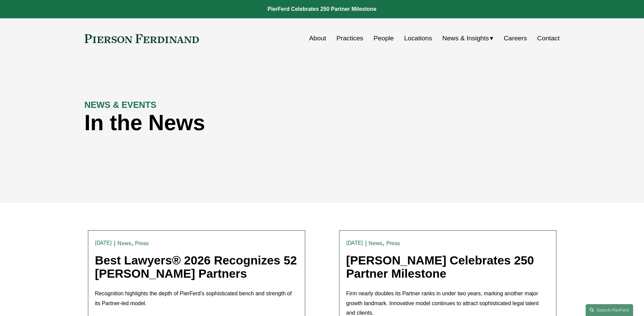 This screenshot has height=316, width=644. I want to click on strong: NEWS & EVENTS, so click(120, 105).